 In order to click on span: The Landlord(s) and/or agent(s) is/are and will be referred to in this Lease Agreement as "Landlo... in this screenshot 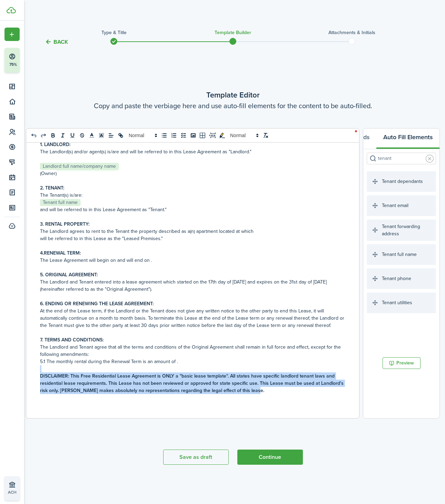, I will do `click(145, 151)`.